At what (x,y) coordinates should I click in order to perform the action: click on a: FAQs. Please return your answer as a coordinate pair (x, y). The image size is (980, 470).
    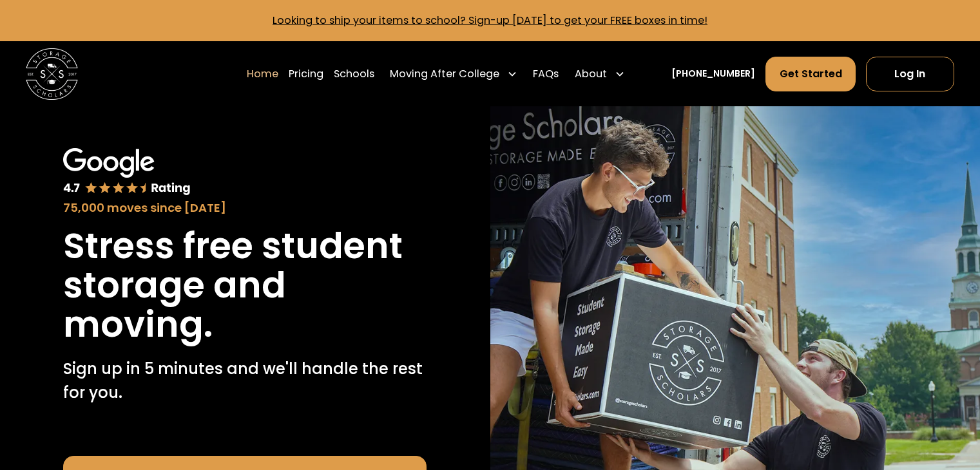
    Looking at the image, I should click on (546, 74).